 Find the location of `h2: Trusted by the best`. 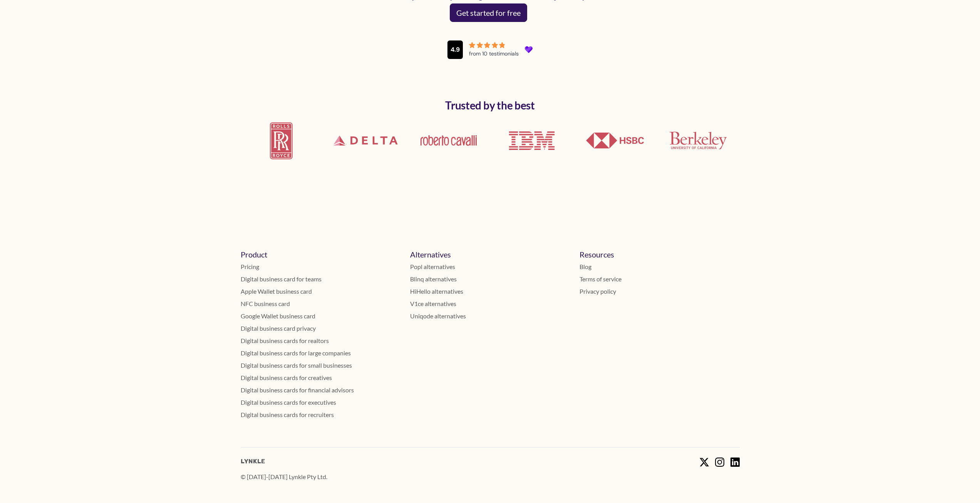

h2: Trusted by the best is located at coordinates (490, 105).